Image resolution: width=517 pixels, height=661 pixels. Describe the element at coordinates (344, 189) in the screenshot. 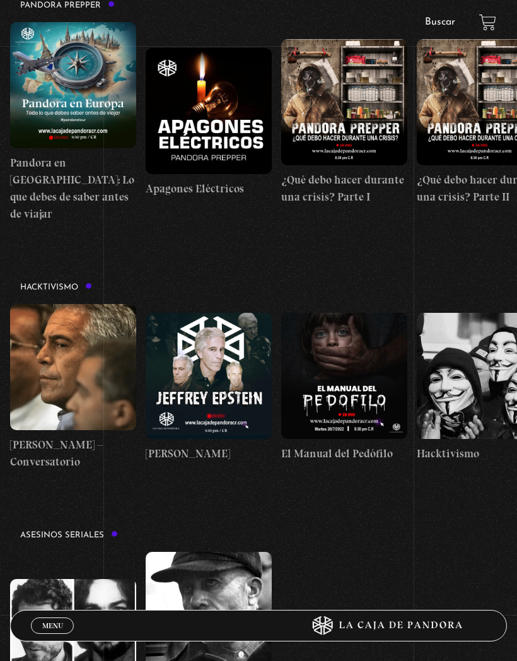

I see `h4: ¿Qué debo hacer durante una crisis? Parte I` at that location.